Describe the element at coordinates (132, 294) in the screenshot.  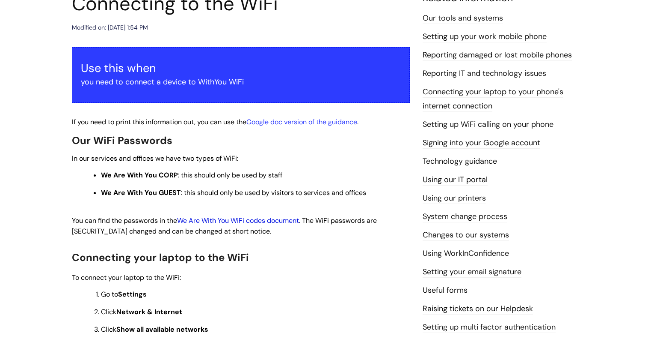
I see `strong: Settings` at that location.